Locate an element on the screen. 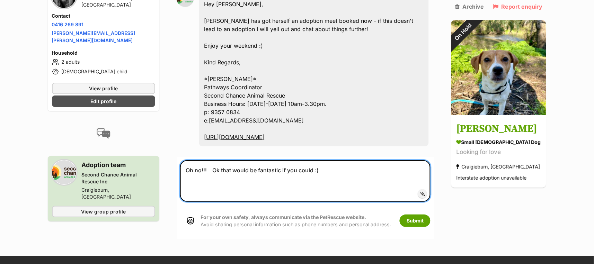 This screenshot has width=594, height=264. li: 2 adults is located at coordinates (104, 62).